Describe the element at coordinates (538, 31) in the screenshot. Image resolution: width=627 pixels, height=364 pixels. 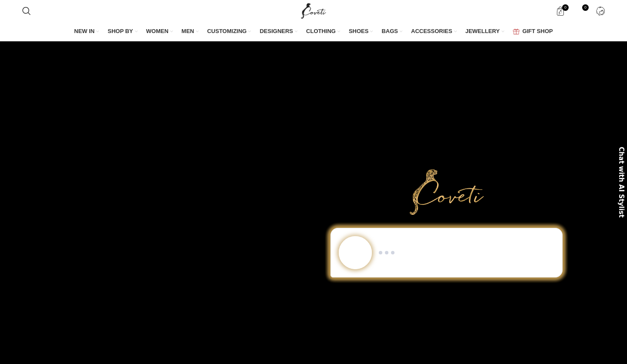
I see `span: GIFT SHOP` at that location.